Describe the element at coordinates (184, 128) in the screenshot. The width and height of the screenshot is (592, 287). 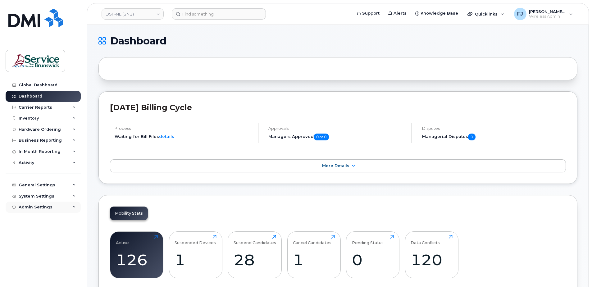
I see `h4: Process` at that location.